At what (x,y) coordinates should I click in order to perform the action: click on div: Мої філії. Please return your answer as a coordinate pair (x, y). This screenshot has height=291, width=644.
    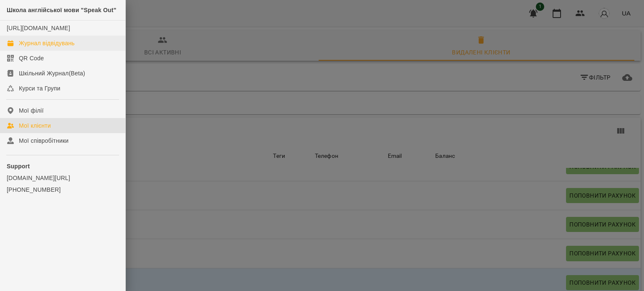
    Looking at the image, I should click on (31, 111).